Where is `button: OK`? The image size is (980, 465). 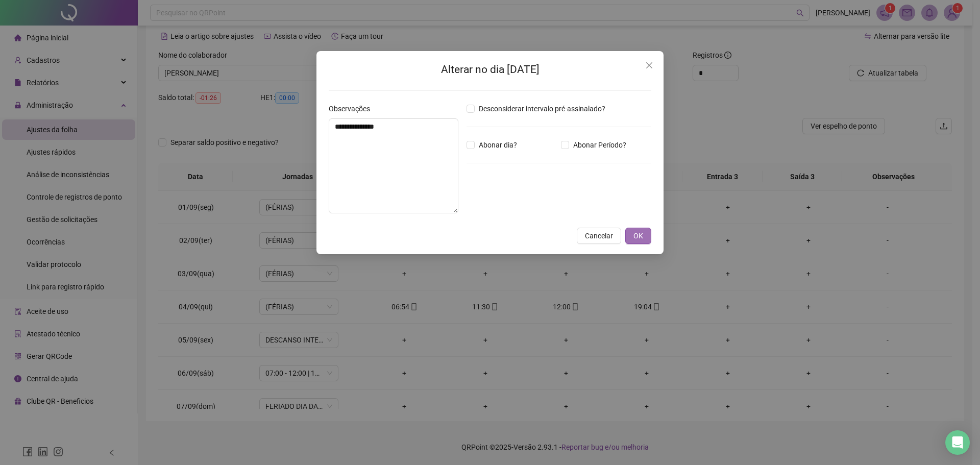 button: OK is located at coordinates (638, 236).